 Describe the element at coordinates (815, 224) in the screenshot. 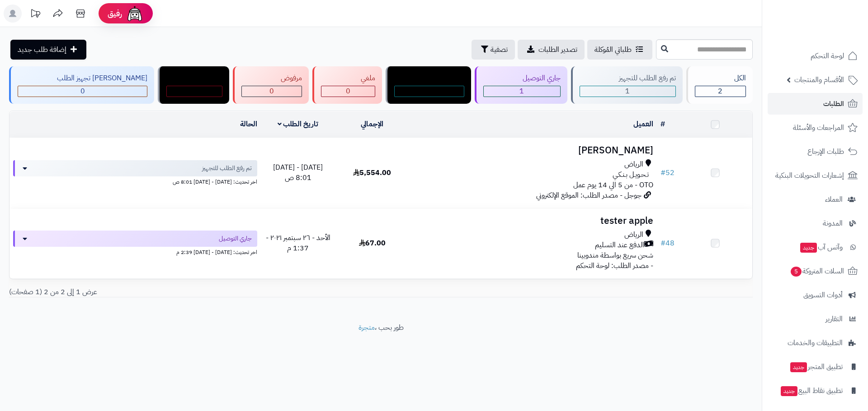

I see `a: المدونة` at that location.